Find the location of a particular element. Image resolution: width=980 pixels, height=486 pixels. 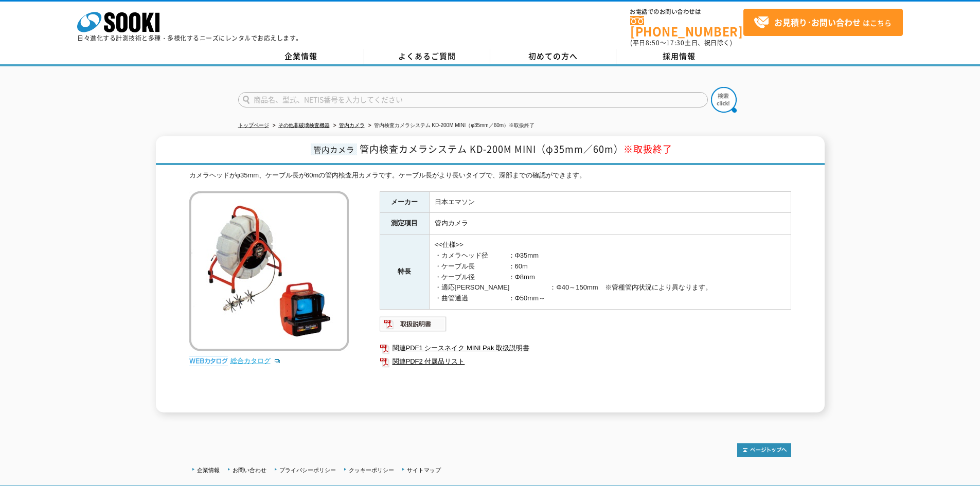

a: 総合カタログ is located at coordinates (256, 360).